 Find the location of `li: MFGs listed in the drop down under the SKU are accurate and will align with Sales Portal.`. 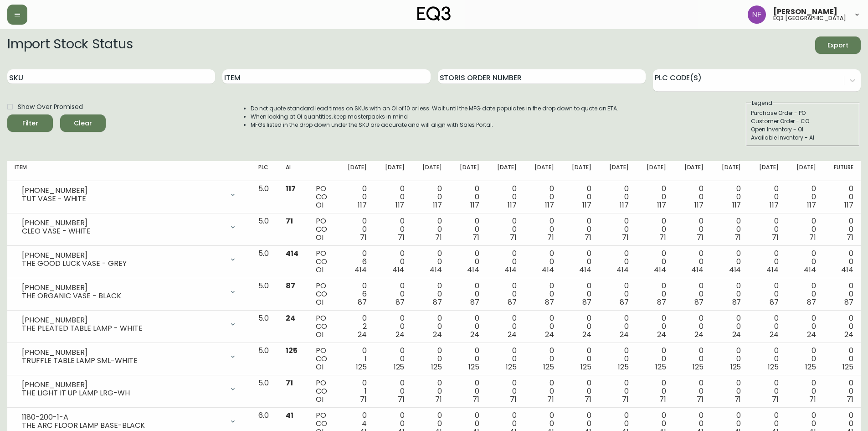

li: MFGs listed in the drop down under the SKU are accurate and will align with Sales Portal. is located at coordinates (435, 125).